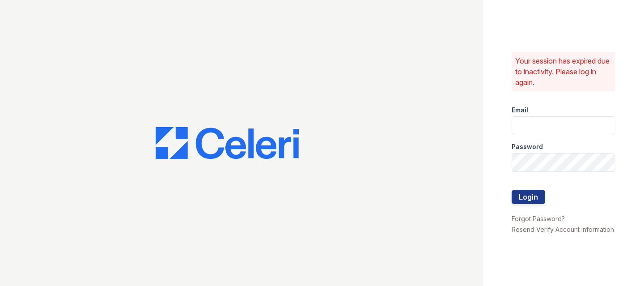  I want to click on img: CE_Logo_Blue-a8612792a0a2168367f1c8372b55b34899dd931a85d93a1a3d3e32e68fde9ad4.png, so click(227, 143).